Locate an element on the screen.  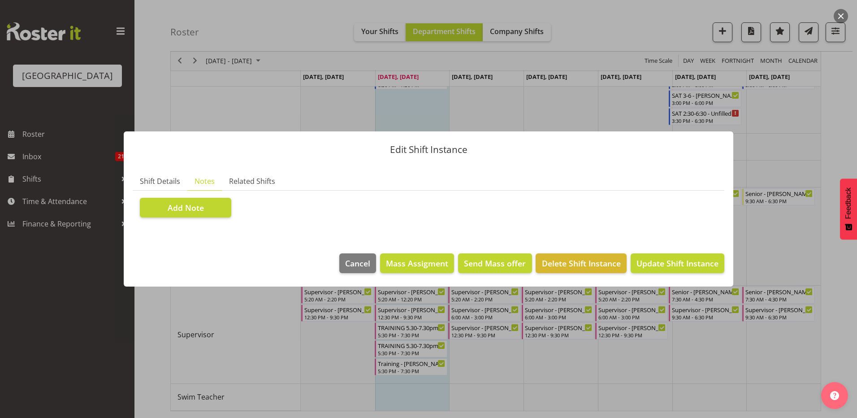
button: Feedback - Show survey is located at coordinates (848, 209).